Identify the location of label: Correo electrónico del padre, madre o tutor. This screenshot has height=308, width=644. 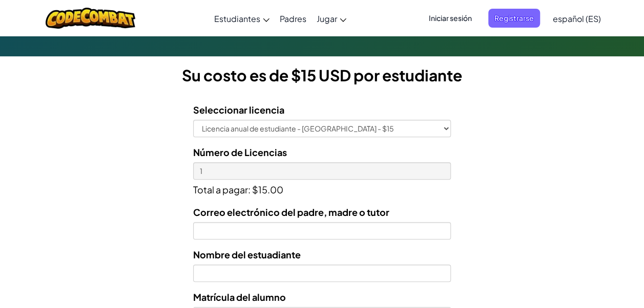
(291, 212).